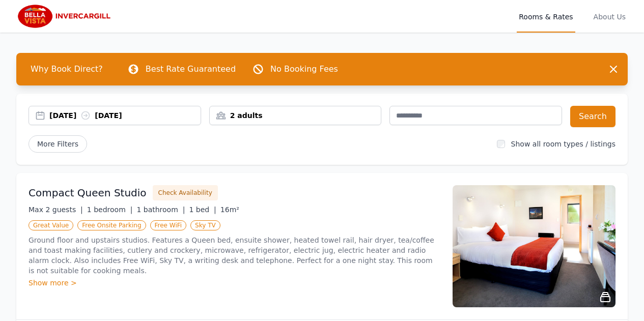 The width and height of the screenshot is (644, 321). I want to click on span: 16m², so click(229, 210).